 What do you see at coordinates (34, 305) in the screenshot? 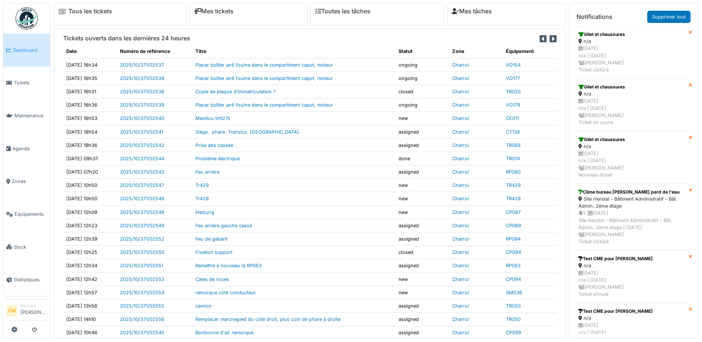
I see `div: Manager` at bounding box center [34, 305].